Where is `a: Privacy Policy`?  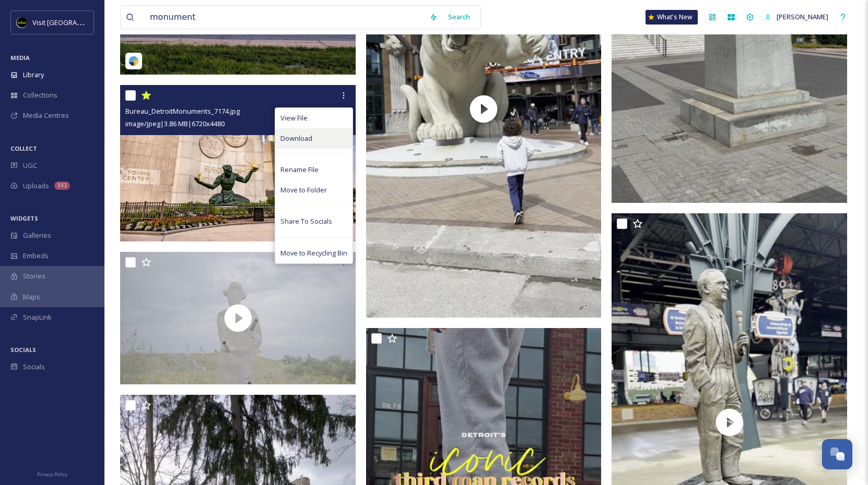
a: Privacy Policy is located at coordinates (52, 474).